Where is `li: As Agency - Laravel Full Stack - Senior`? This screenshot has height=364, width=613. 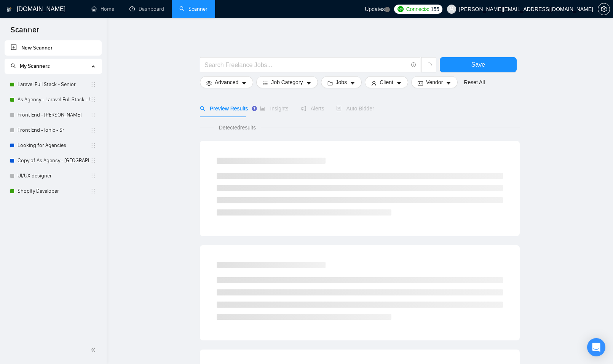 li: As Agency - Laravel Full Stack - Senior is located at coordinates (53, 100).